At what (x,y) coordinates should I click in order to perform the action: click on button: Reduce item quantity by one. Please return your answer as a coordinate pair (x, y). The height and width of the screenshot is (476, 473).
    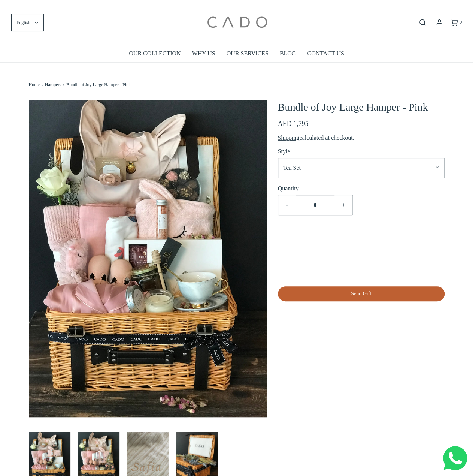
    Looking at the image, I should click on (287, 205).